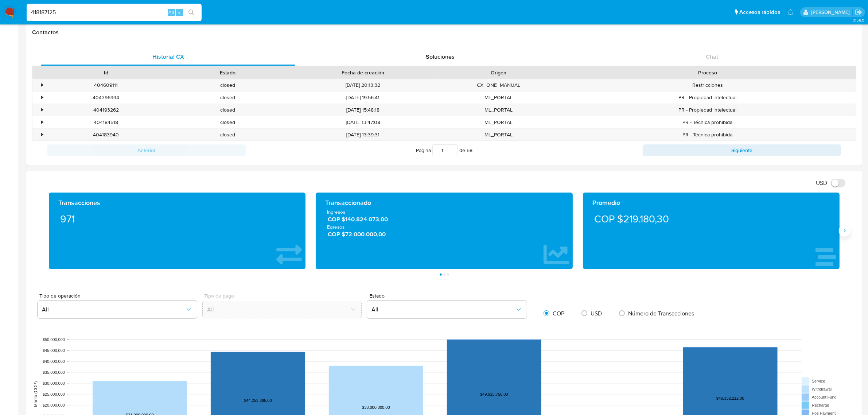 This screenshot has width=868, height=415. What do you see at coordinates (227, 72) in the screenshot?
I see `div: Estado` at bounding box center [227, 72].